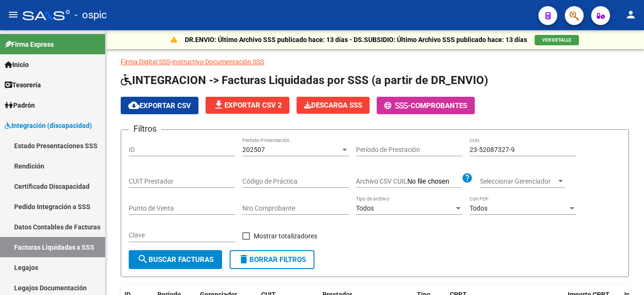 This screenshot has width=644, height=295. I want to click on app-download-masive: Descarga masiva de comprobantes (adjuntos), so click(333, 105).